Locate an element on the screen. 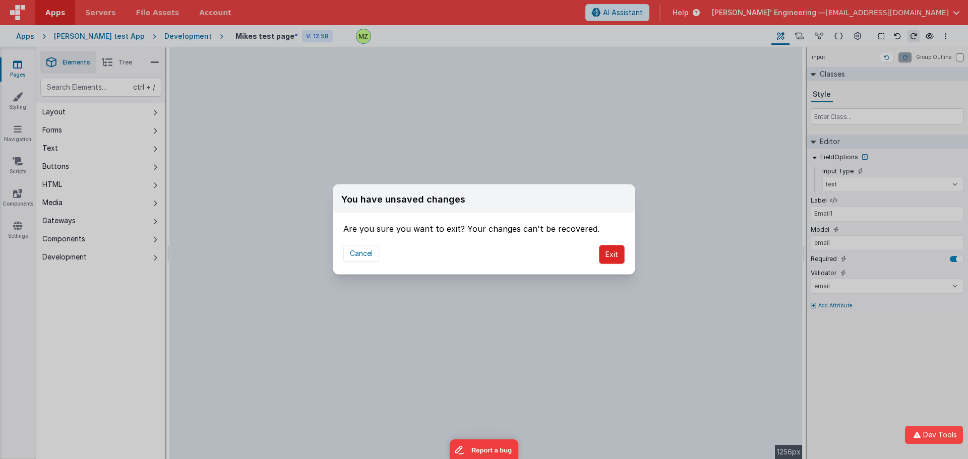 This screenshot has height=459, width=968. button: Dev Tools is located at coordinates (934, 435).